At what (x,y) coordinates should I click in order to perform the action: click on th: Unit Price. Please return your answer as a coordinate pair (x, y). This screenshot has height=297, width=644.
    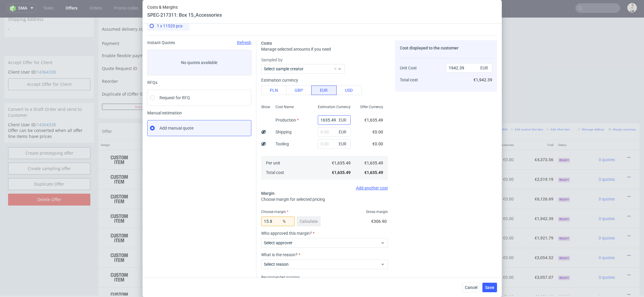
    Looking at the image, I should click on (421, 128).